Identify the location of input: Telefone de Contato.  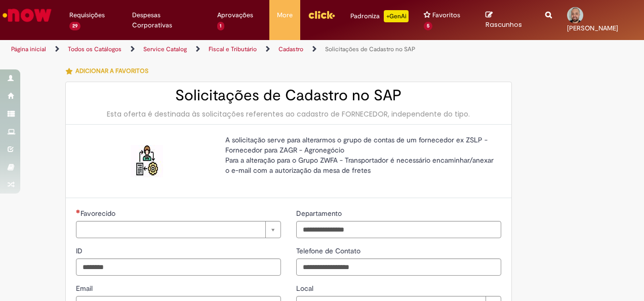
(399, 267).